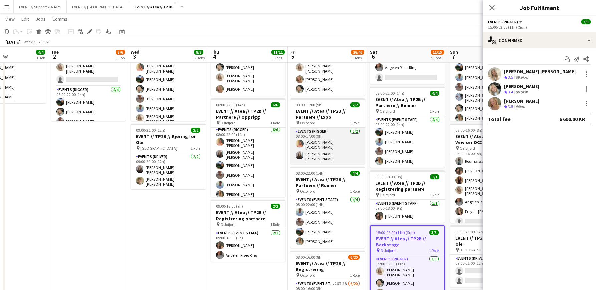 This screenshot has width=596, height=290. What do you see at coordinates (408, 196) in the screenshot?
I see `app-job-card: 09:00-18:00 (9h)1/1EVENT // Atea // TP2B // Registrering partnere Oslofjord1 RoleEvents (Event St...` at bounding box center [408, 196].